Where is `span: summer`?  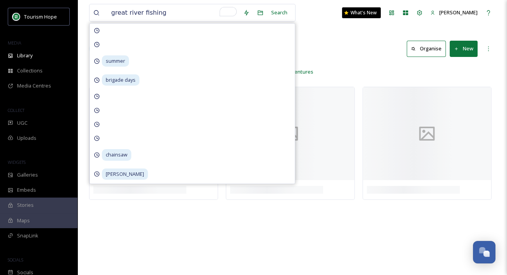 span: summer is located at coordinates (115, 61).